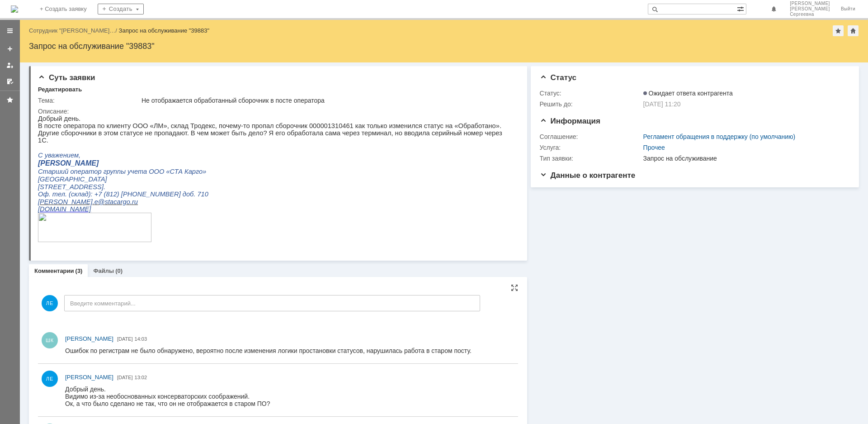  What do you see at coordinates (103, 271) in the screenshot?
I see `a: Файлы` at bounding box center [103, 271].